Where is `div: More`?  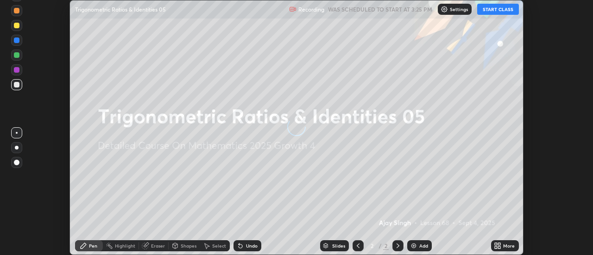 div: More is located at coordinates (508, 246).